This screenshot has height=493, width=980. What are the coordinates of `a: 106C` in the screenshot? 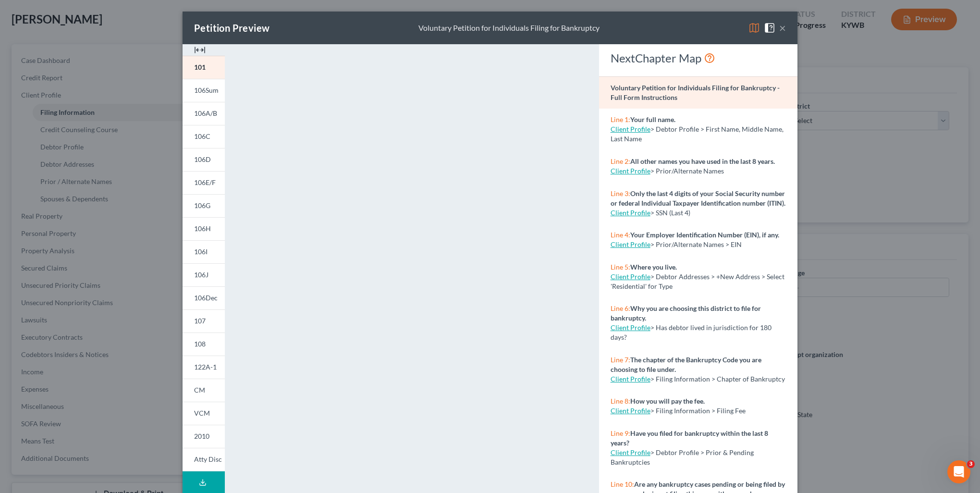 It's located at (204, 136).